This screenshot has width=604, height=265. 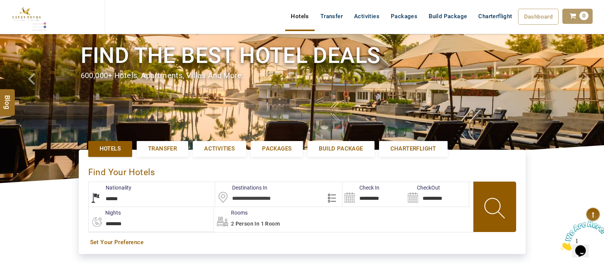 I want to click on div: Find Your Hotels, so click(x=302, y=170).